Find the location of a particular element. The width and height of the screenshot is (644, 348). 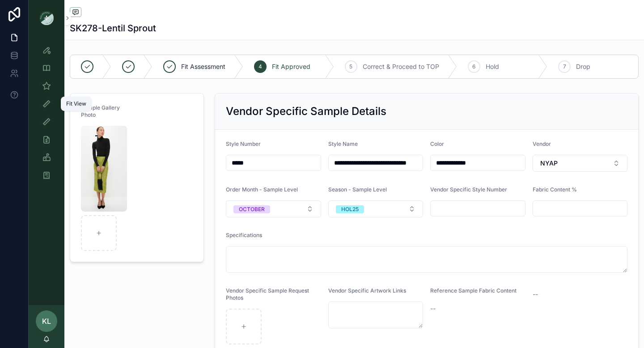

span: Style Name is located at coordinates (343, 144).